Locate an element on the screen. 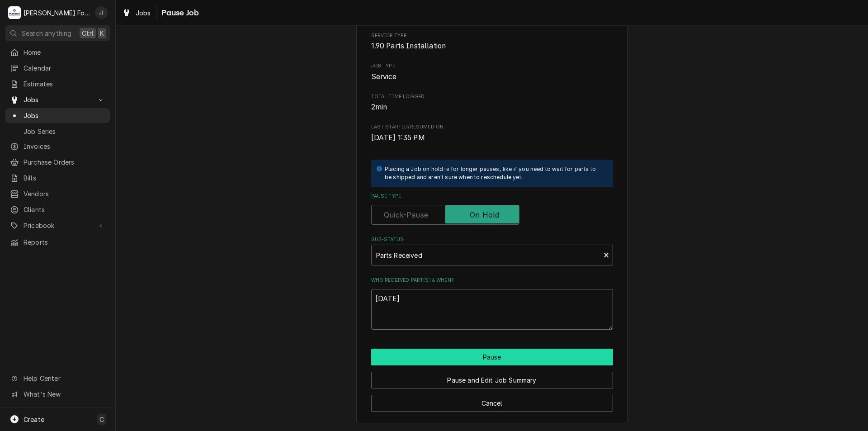  span: Calendar is located at coordinates (64, 68).